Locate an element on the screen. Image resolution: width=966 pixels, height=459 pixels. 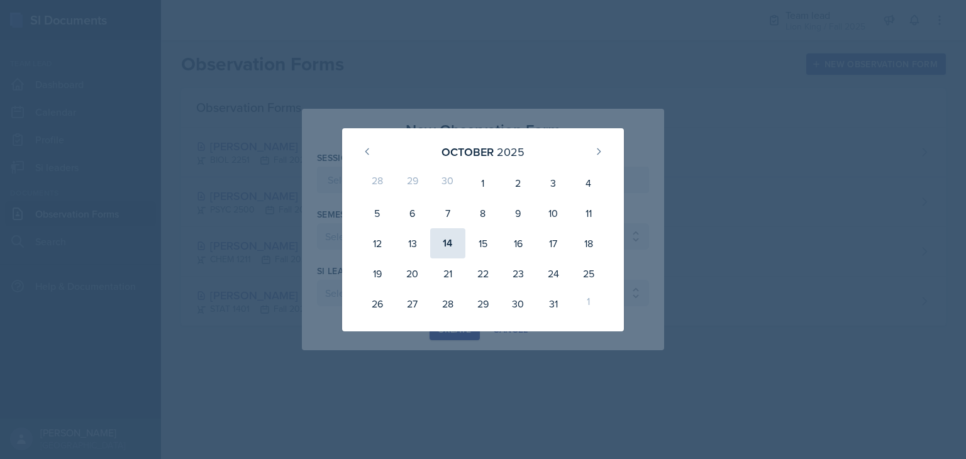
div: 24 is located at coordinates (554, 274).